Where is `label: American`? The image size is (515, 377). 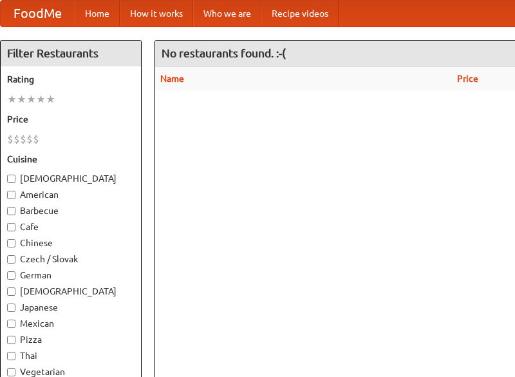 label: American is located at coordinates (71, 194).